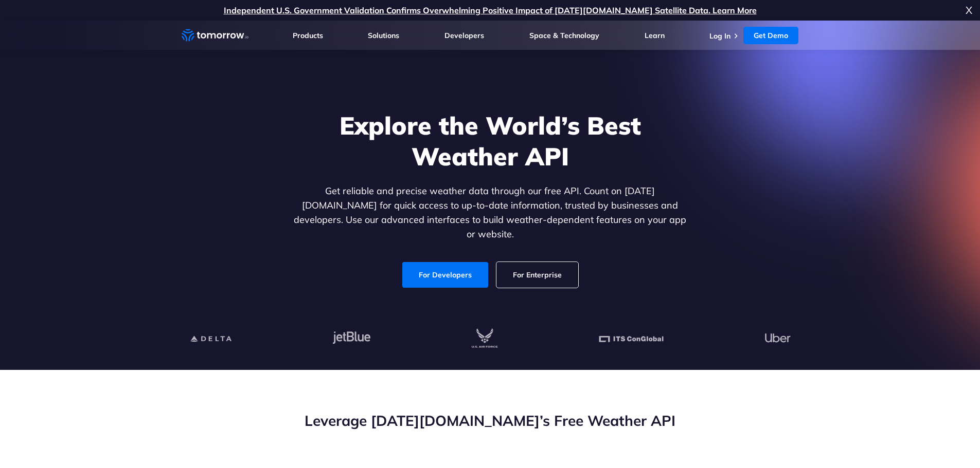 This screenshot has width=980, height=468. What do you see at coordinates (771, 35) in the screenshot?
I see `a: Get Demo` at bounding box center [771, 35].